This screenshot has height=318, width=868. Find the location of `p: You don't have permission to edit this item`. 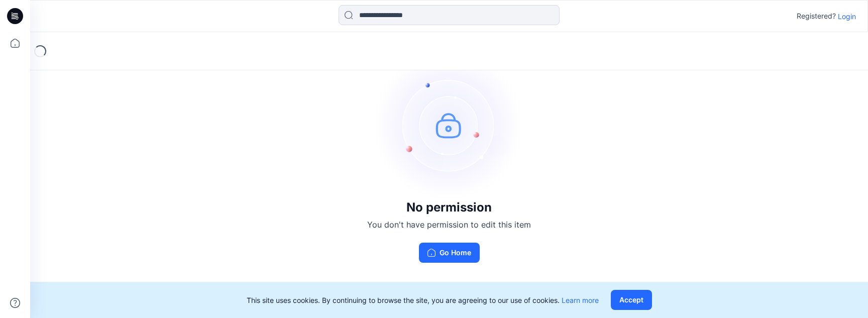

p: You don't have permission to edit this item is located at coordinates (449, 224).